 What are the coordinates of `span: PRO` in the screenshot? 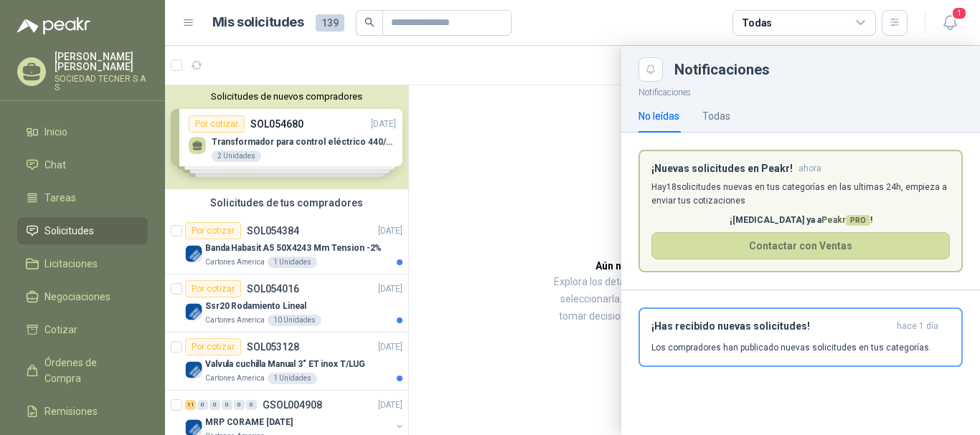 It's located at (858, 220).